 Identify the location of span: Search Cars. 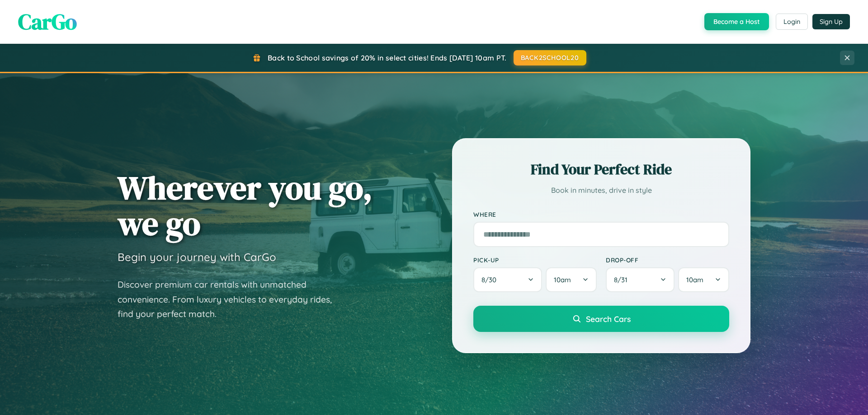
(608, 319).